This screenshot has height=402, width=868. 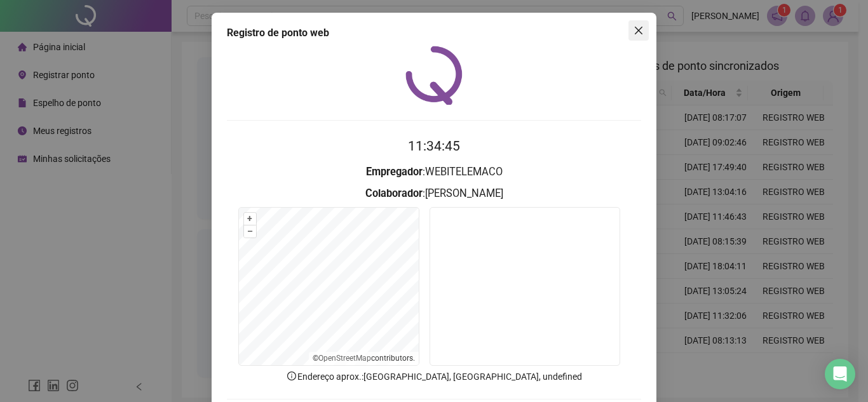 What do you see at coordinates (394, 171) in the screenshot?
I see `strong: Empregador` at bounding box center [394, 171].